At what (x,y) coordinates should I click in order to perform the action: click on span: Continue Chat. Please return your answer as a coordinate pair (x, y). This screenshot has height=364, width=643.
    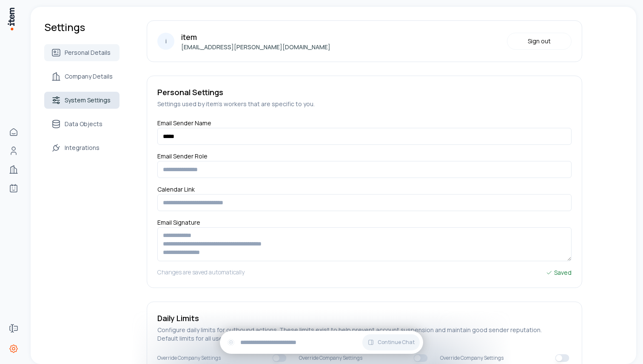
    Looking at the image, I should click on (396, 342).